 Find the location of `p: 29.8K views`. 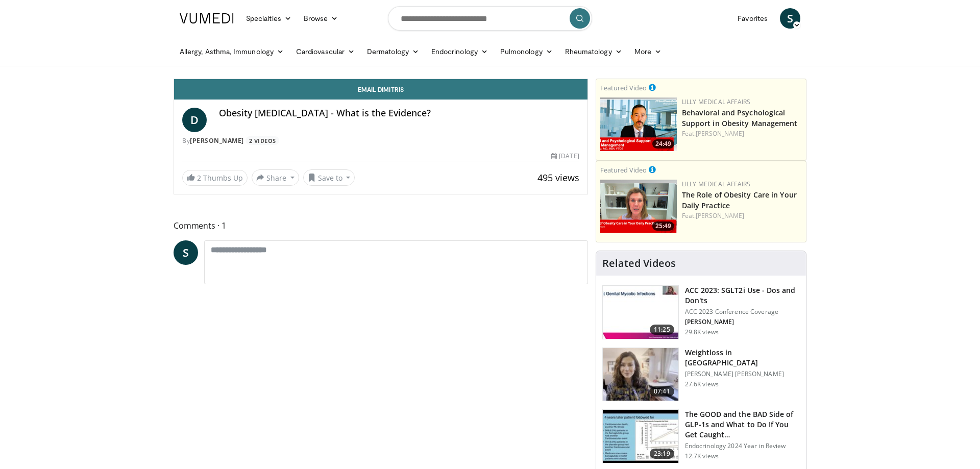

p: 29.8K views is located at coordinates (702, 332).